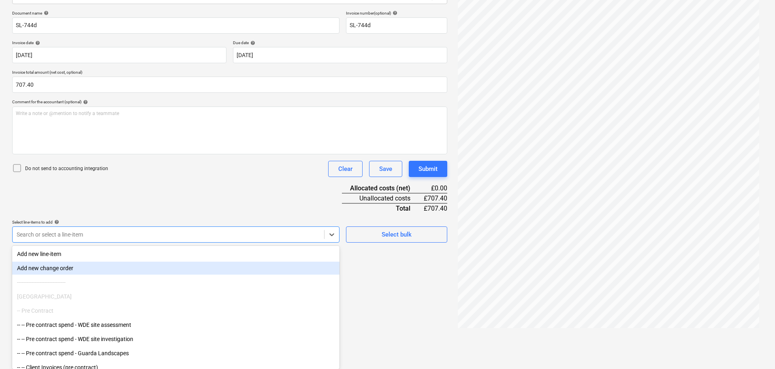 The width and height of the screenshot is (775, 369). What do you see at coordinates (66, 168) in the screenshot?
I see `p: Do not send to accounting integration` at bounding box center [66, 168].